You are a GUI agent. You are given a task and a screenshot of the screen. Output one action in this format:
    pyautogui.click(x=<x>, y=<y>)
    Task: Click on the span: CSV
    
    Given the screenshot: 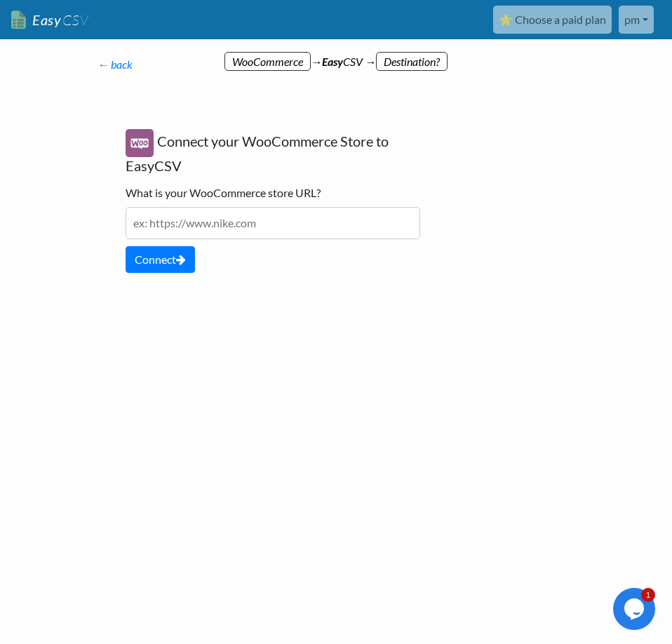 What is the action you would take?
    pyautogui.click(x=74, y=19)
    